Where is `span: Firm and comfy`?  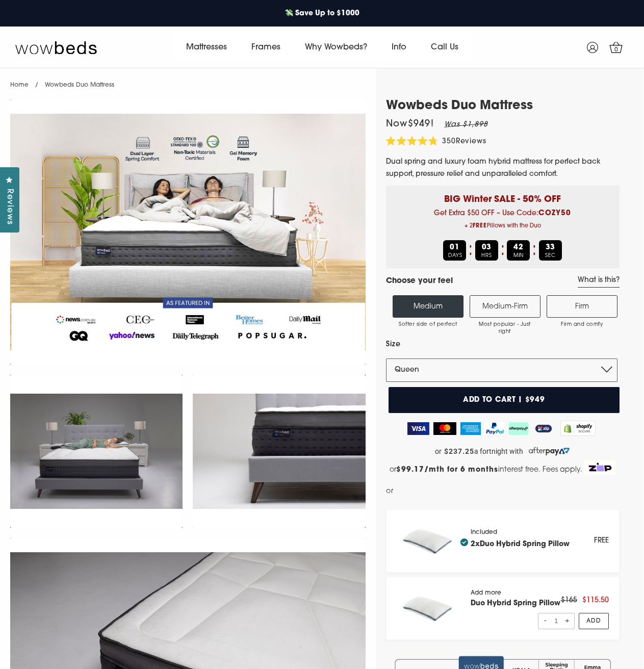 span: Firm and comfy is located at coordinates (582, 325).